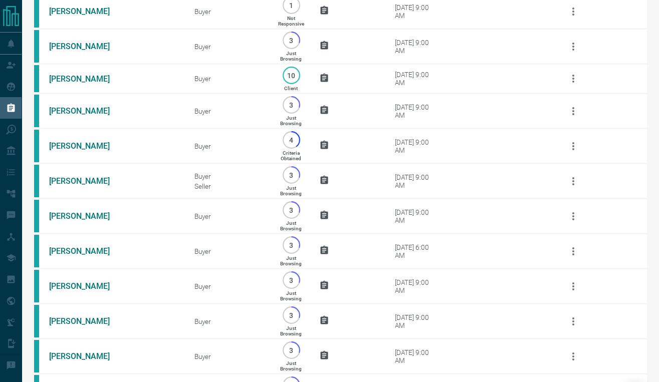  I want to click on p: Not Responsive, so click(291, 21).